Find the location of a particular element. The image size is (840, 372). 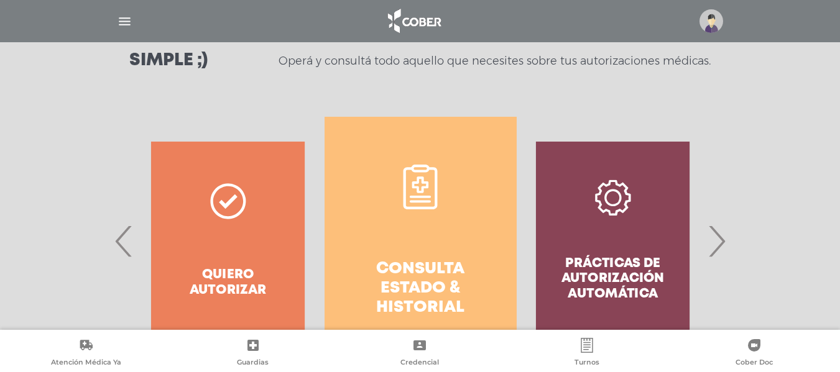

span: Next is located at coordinates (716, 241).